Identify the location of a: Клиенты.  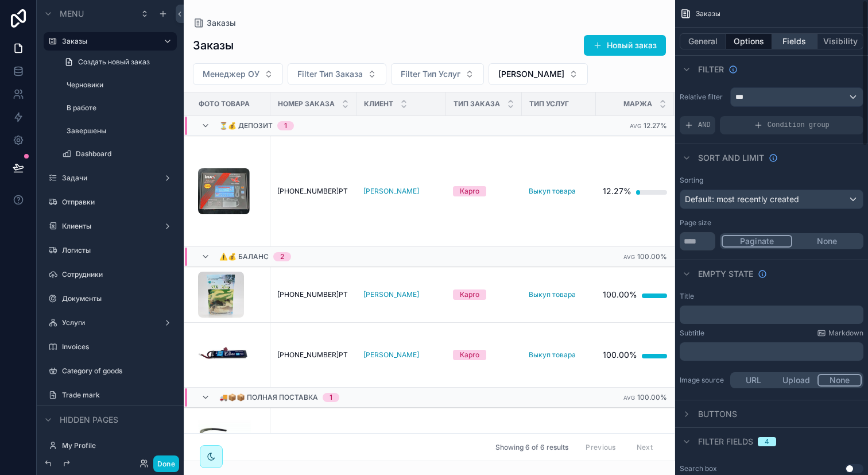
(110, 226).